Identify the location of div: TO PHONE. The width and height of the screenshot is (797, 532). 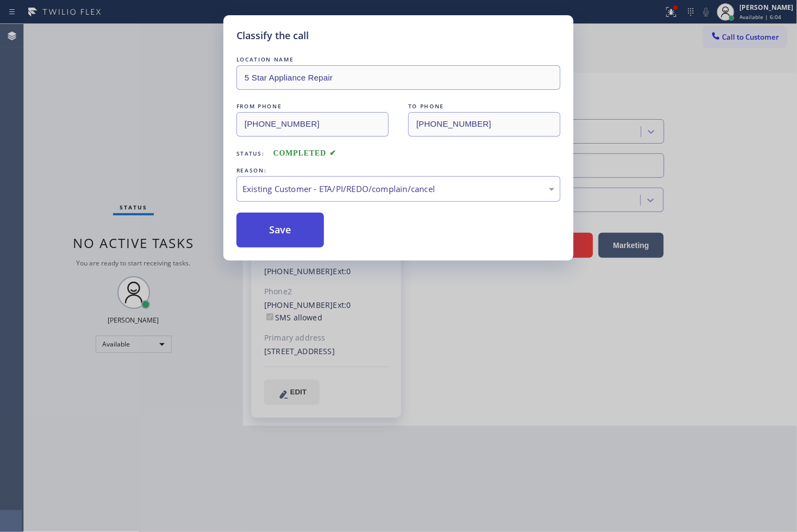
(484, 106).